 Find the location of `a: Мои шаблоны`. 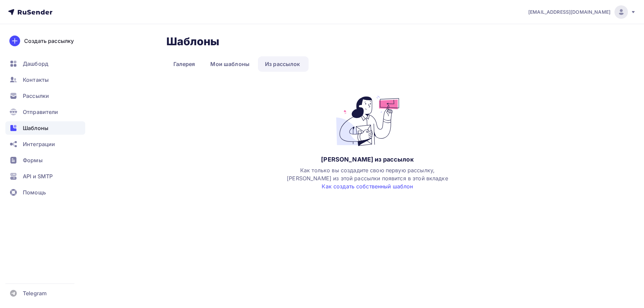

a: Мои шаблоны is located at coordinates (230, 64).